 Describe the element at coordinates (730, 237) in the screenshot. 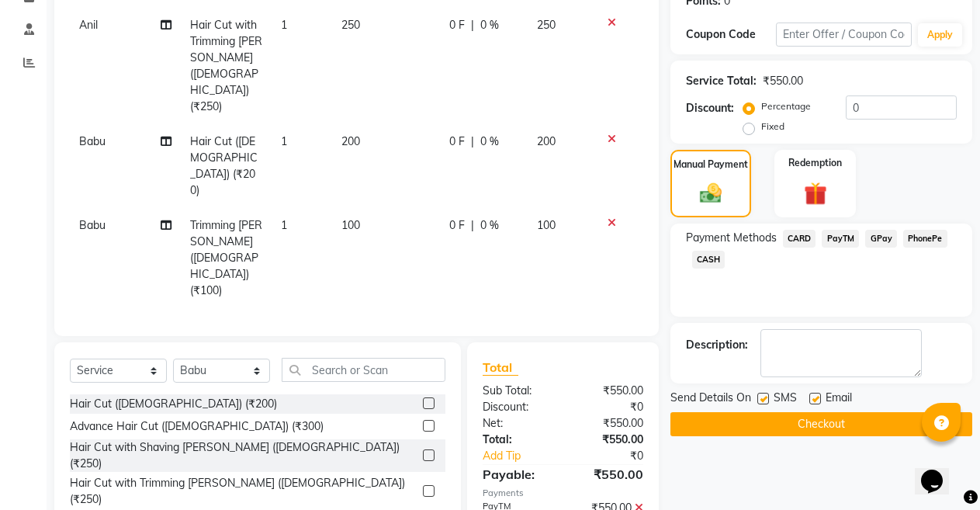

I see `span: Payment Methods` at that location.